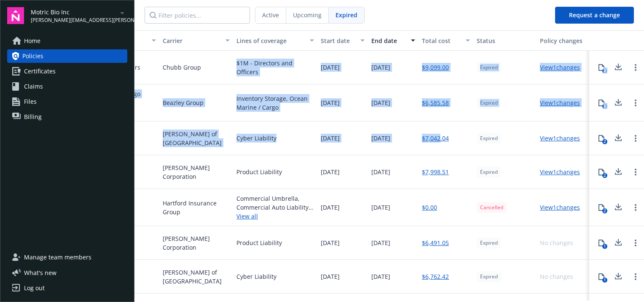  I want to click on a: Certificates, so click(67, 71).